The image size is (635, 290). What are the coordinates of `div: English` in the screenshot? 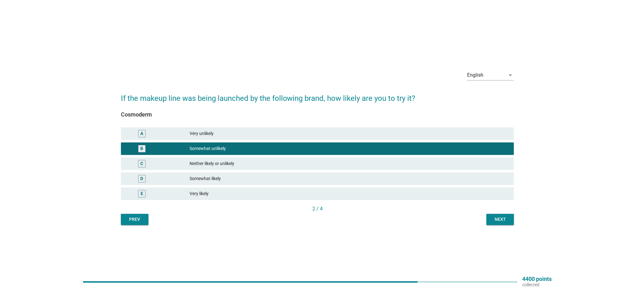 It's located at (475, 75).